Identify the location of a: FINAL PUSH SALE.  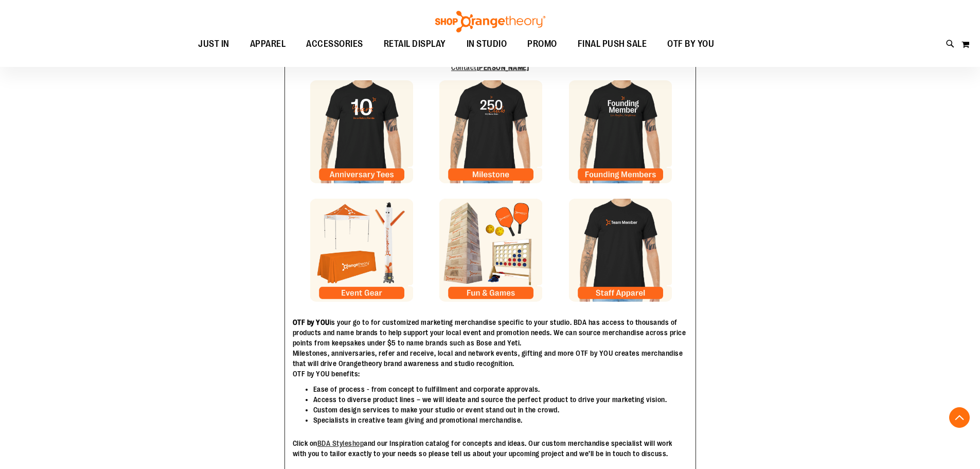
(613, 44).